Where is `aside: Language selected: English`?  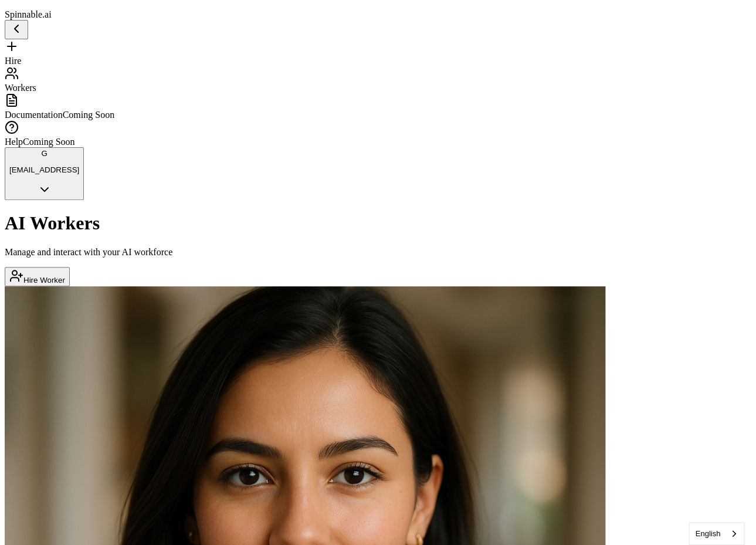
aside: Language selected: English is located at coordinates (717, 533).